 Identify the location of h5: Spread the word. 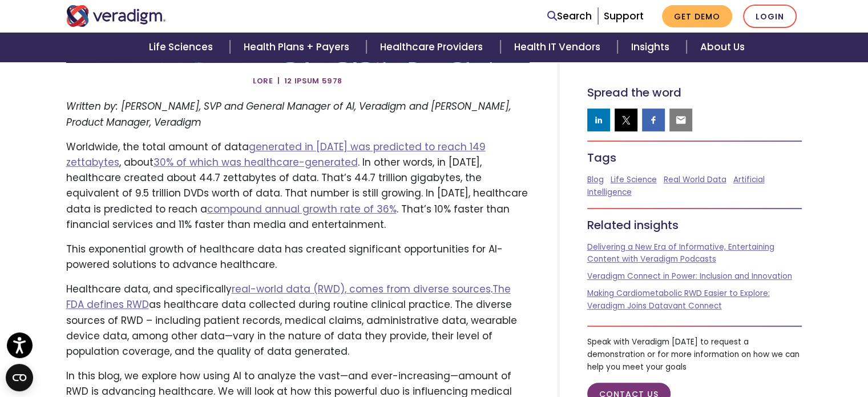
(695, 93).